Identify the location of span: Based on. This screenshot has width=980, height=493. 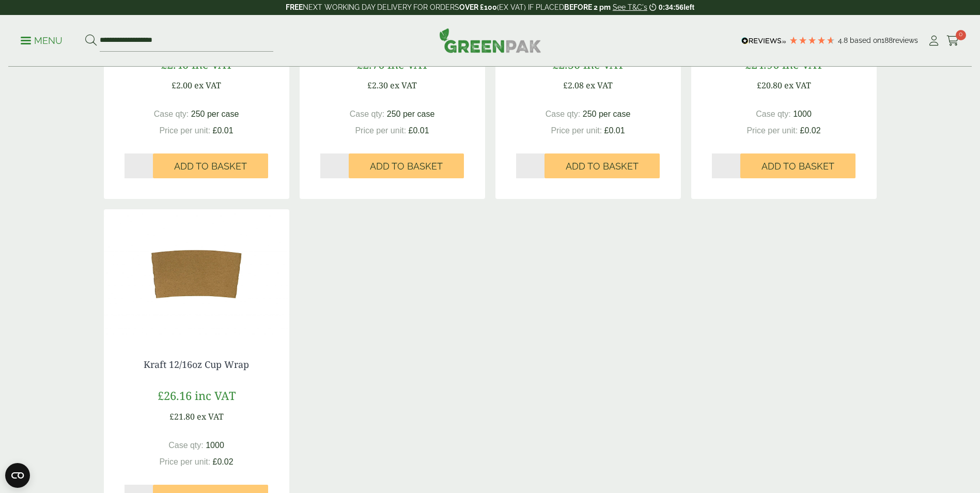
(865, 40).